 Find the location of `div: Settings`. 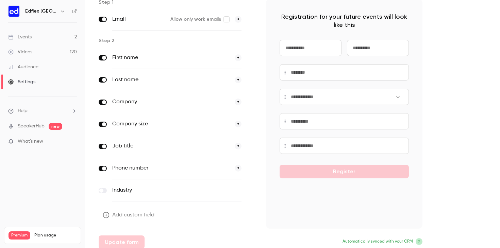

div: Settings is located at coordinates (22, 82).